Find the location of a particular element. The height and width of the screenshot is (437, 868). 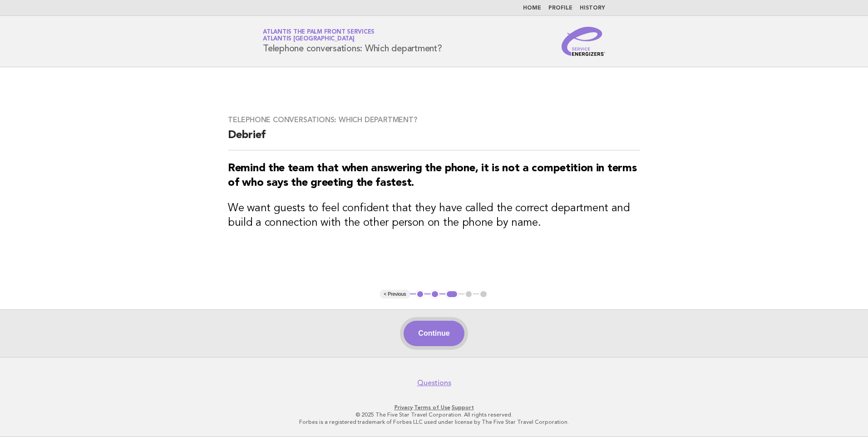

a: Questions is located at coordinates (434, 383).